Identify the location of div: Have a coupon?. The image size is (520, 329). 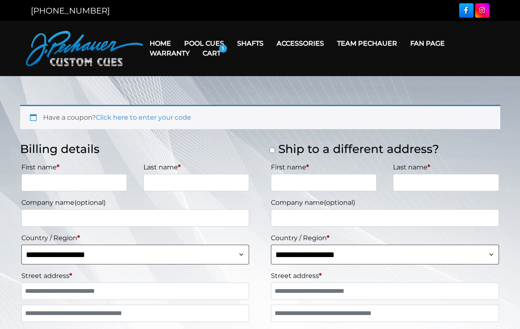
(260, 117).